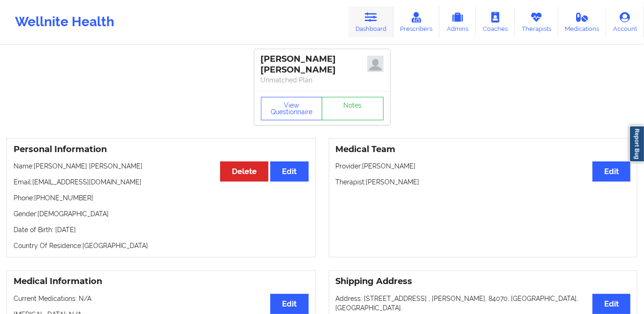 This screenshot has width=644, height=314. Describe the element at coordinates (483, 281) in the screenshot. I see `h3: Shipping Address` at that location.